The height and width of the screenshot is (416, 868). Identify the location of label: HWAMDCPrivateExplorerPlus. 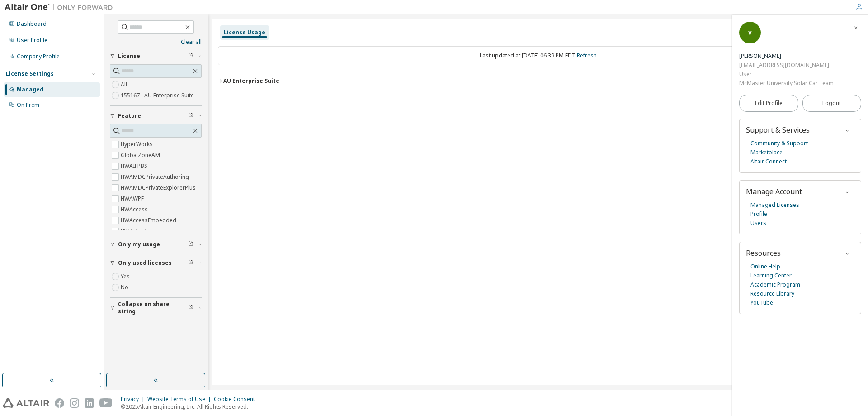
(159, 188).